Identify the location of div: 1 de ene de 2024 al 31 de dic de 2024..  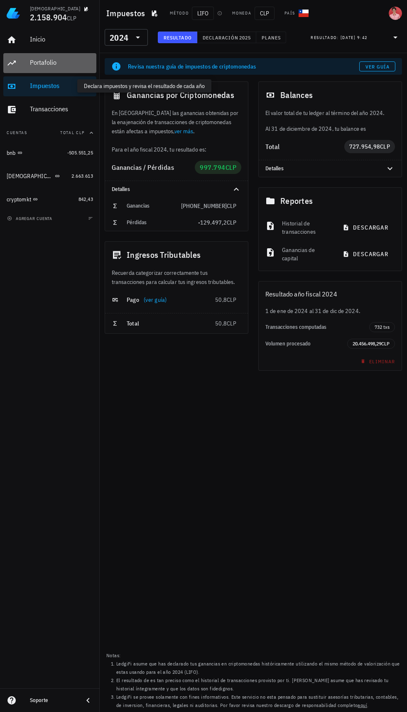
(330, 311).